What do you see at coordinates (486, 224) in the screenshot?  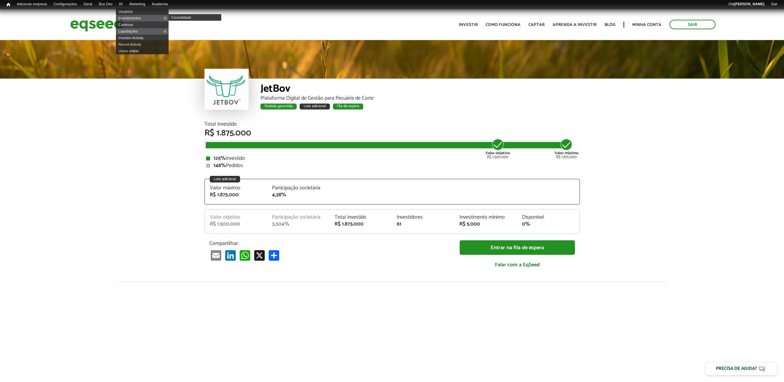 I see `div: R$ 5.000` at bounding box center [486, 224].